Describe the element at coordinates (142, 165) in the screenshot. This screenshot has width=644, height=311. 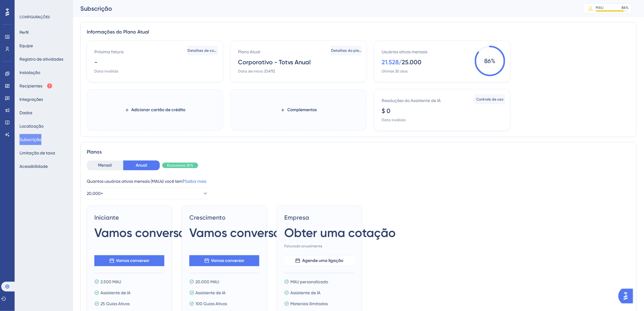
I see `font: Anual` at that location.